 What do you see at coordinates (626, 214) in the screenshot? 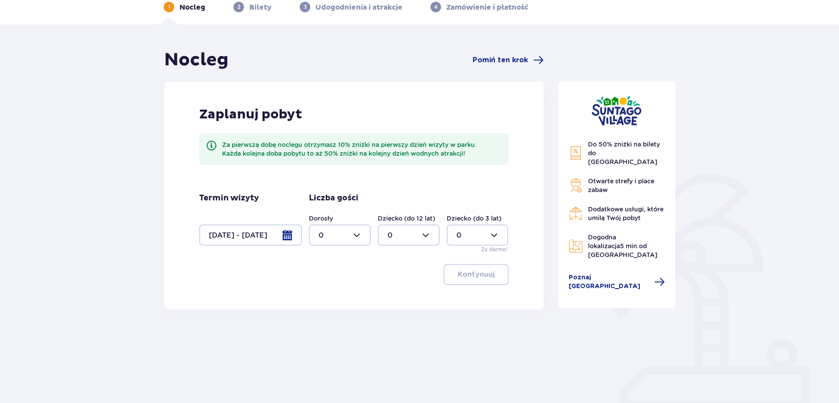
I see `span: Dodatkowe usługi, które umilą Twój pobyt` at bounding box center [626, 214].